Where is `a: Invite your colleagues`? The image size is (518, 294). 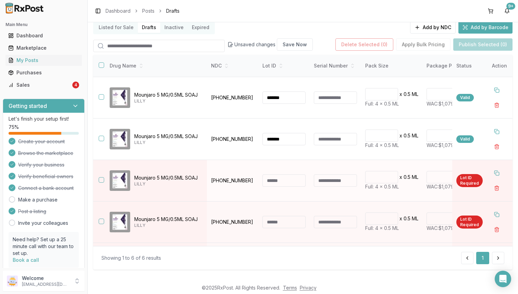
a: Invite your colleagues is located at coordinates (43, 223).